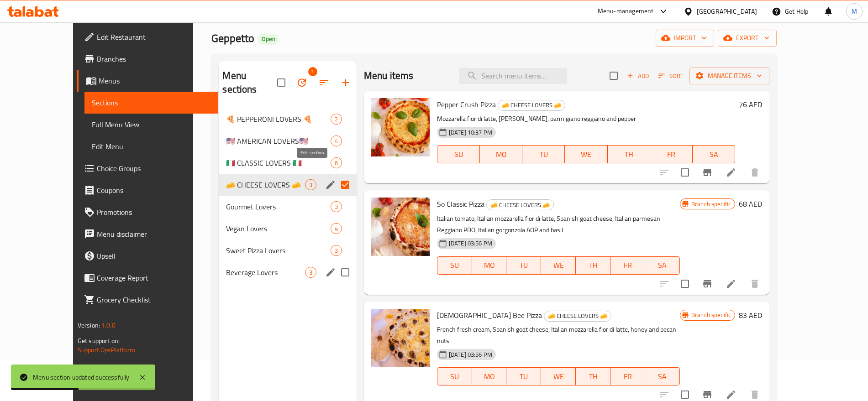 The image size is (868, 401). Describe the element at coordinates (147, 212) in the screenshot. I see `a: Promotions` at that location.